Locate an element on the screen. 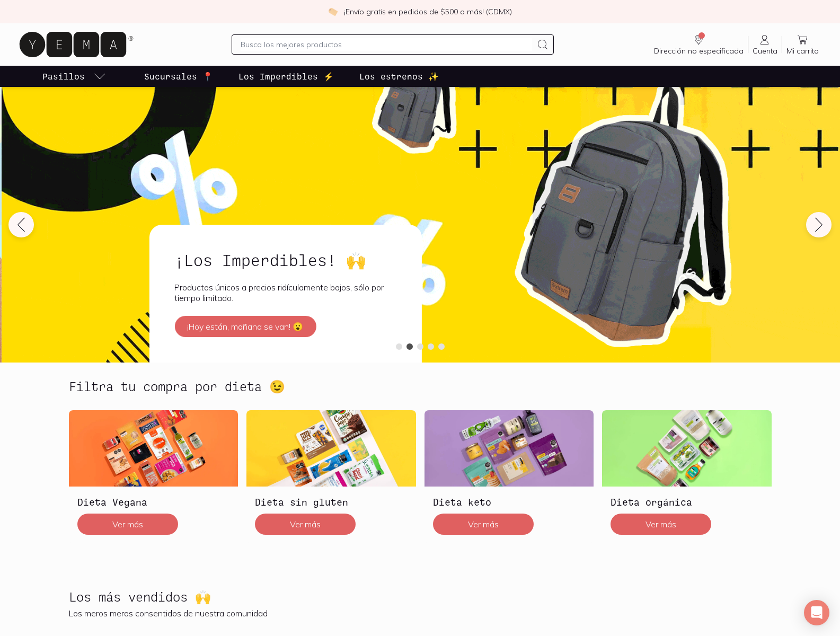  a: ¡Los Imperdibles! 🙌Productos únicos a precios ridículamente bajos, sólo por tiempo limitado.¡Hoy ... is located at coordinates (285, 293).